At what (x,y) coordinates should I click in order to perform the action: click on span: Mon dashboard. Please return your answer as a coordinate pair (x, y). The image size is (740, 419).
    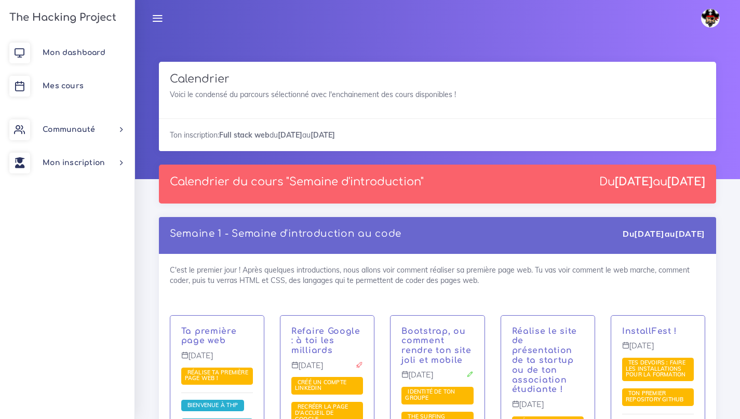
    Looking at the image, I should click on (74, 52).